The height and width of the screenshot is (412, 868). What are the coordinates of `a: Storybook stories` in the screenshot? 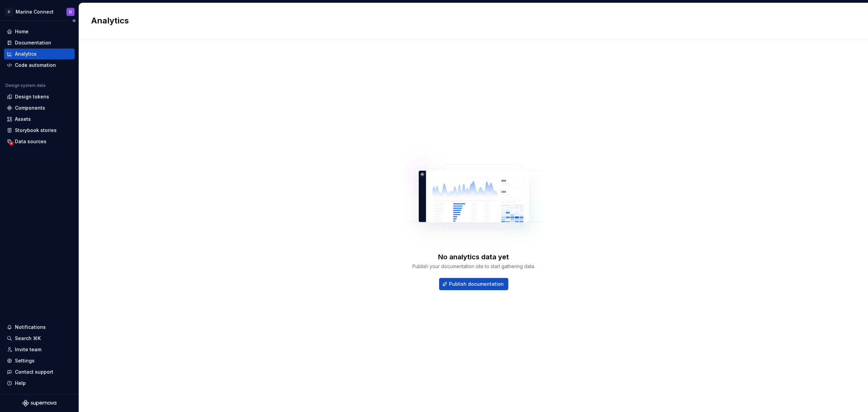 It's located at (39, 130).